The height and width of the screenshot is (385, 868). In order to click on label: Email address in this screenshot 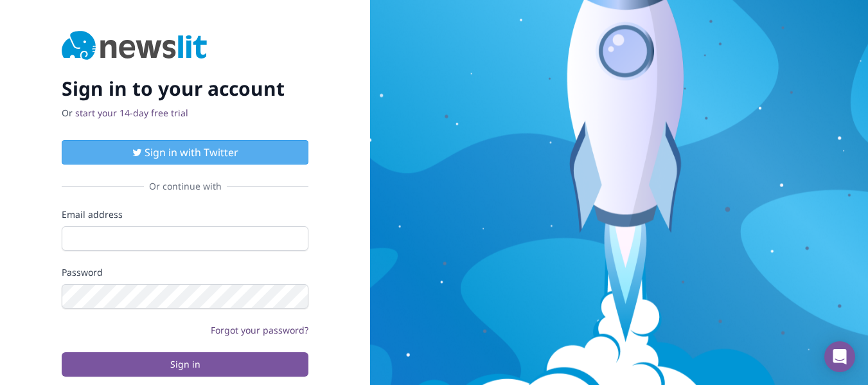, I will do `click(185, 215)`.